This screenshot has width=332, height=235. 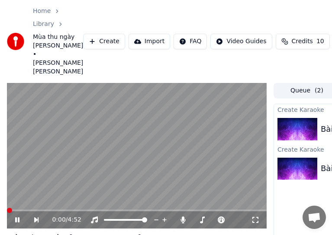 What do you see at coordinates (74, 220) in the screenshot?
I see `span: 4:52` at bounding box center [74, 220].